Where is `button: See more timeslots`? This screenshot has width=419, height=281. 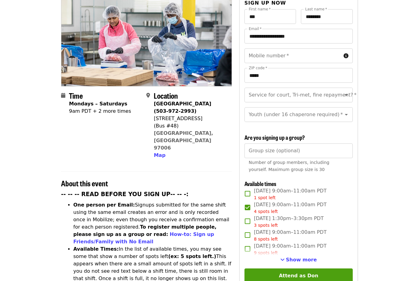 button: See more timeslots is located at coordinates (298, 260).